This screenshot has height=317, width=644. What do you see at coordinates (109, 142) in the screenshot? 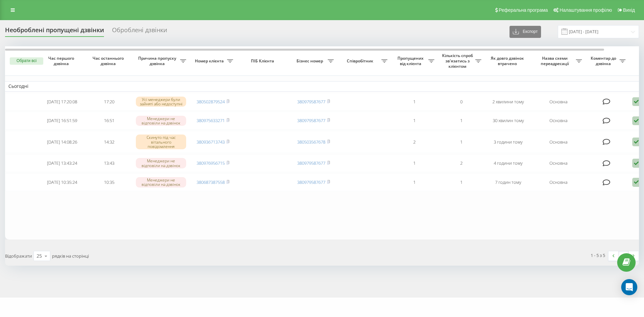
I see `td: 14:32` at bounding box center [109, 142].